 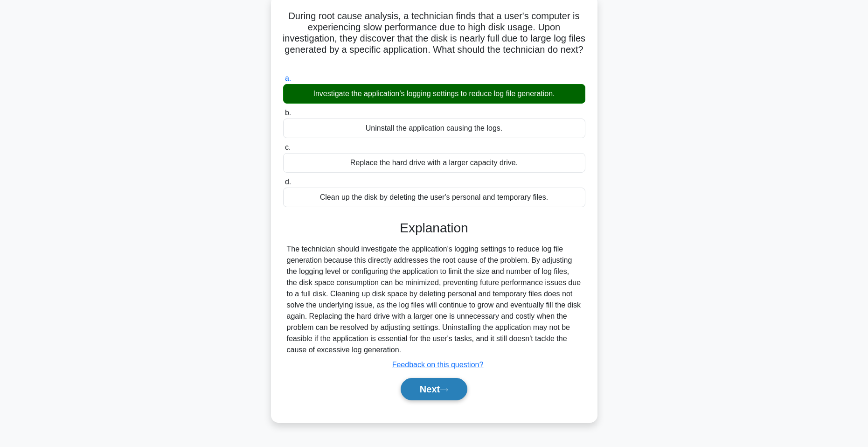 I want to click on button: Next, so click(x=434, y=389).